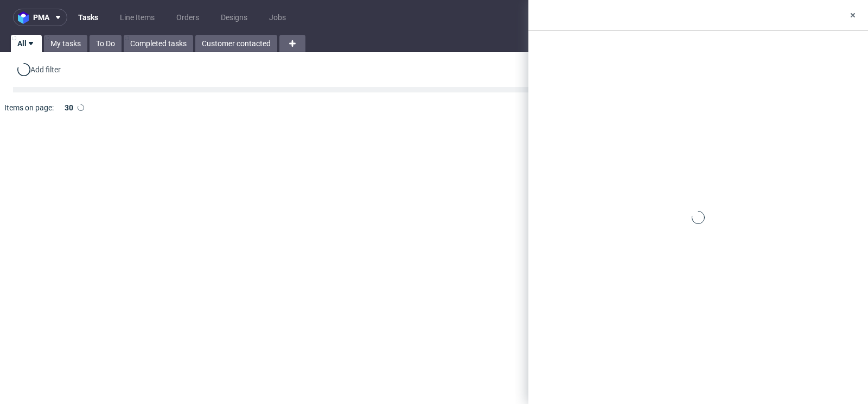 The image size is (868, 404). I want to click on a: Orders, so click(187, 17).